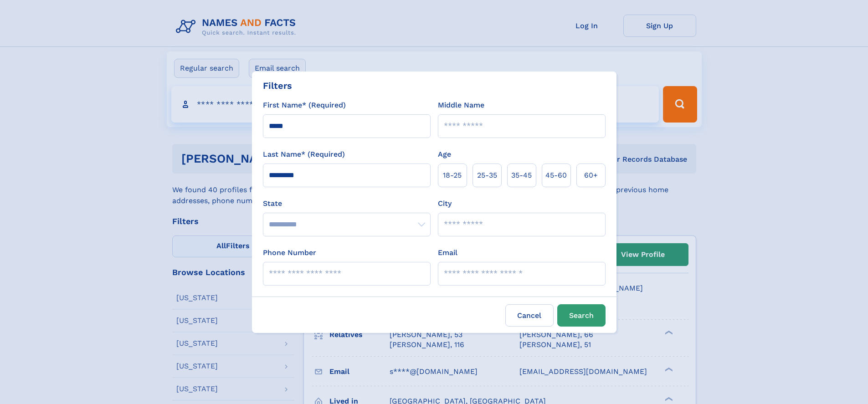 This screenshot has width=868, height=404. I want to click on label: Email, so click(448, 253).